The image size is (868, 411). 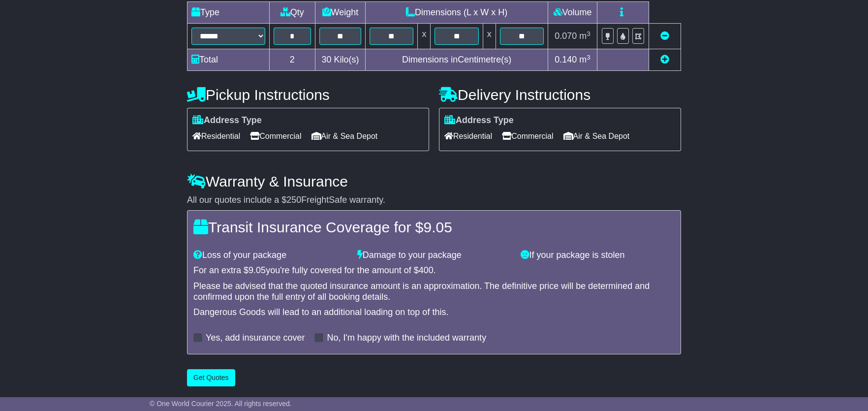 I want to click on td: Total, so click(x=228, y=60).